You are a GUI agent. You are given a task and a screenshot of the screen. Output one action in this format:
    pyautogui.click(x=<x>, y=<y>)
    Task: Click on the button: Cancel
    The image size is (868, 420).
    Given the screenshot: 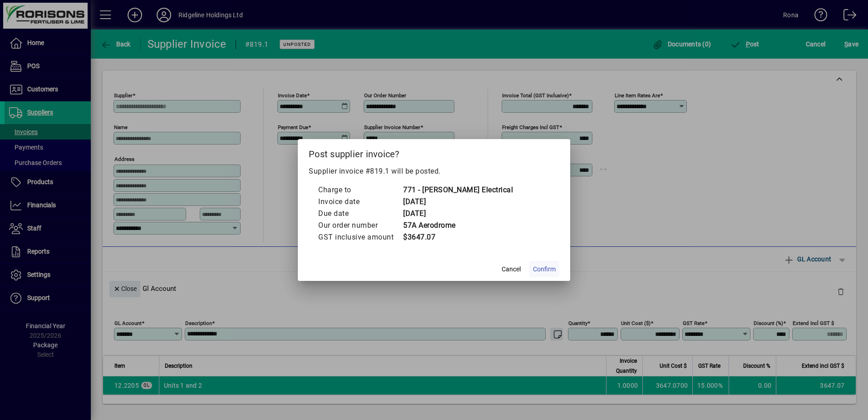 What is the action you would take?
    pyautogui.click(x=511, y=269)
    